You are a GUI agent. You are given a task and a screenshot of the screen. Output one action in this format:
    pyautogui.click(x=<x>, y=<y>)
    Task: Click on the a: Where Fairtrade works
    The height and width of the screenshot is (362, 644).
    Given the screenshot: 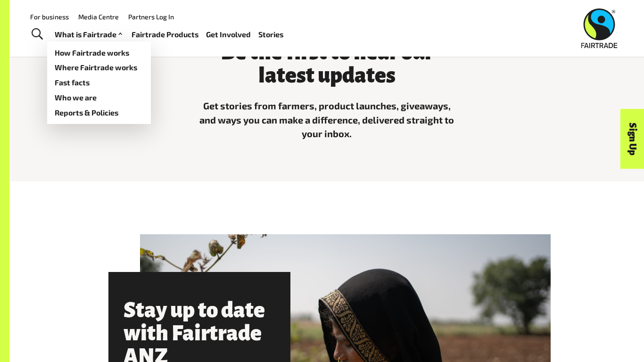 What is the action you would take?
    pyautogui.click(x=99, y=67)
    